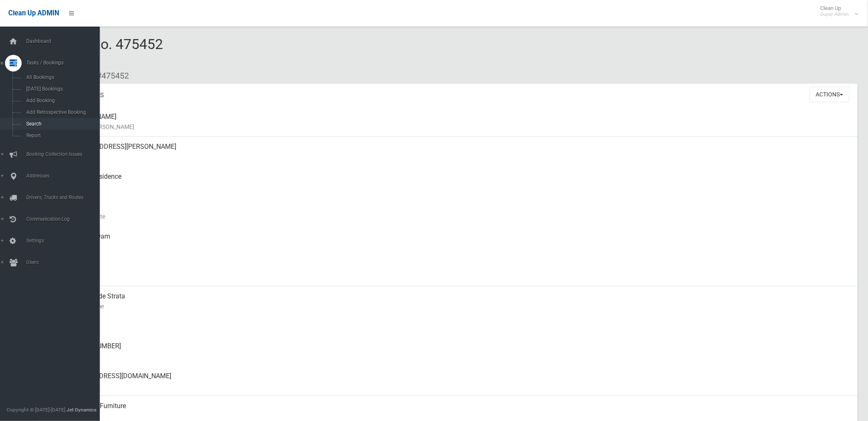 This screenshot has height=421, width=868. I want to click on span: Add Booking, so click(61, 100).